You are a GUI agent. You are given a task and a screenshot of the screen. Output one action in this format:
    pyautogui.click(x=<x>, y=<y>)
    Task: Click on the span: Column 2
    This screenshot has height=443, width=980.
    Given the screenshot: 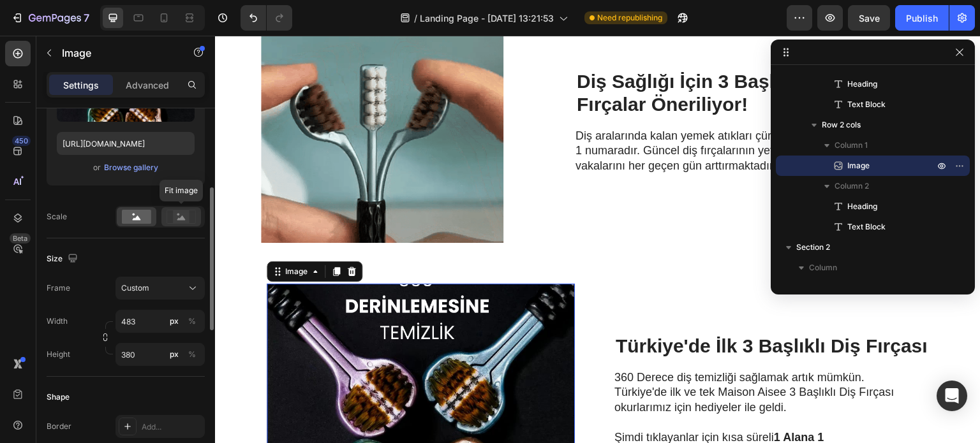 What is the action you would take?
    pyautogui.click(x=852, y=186)
    